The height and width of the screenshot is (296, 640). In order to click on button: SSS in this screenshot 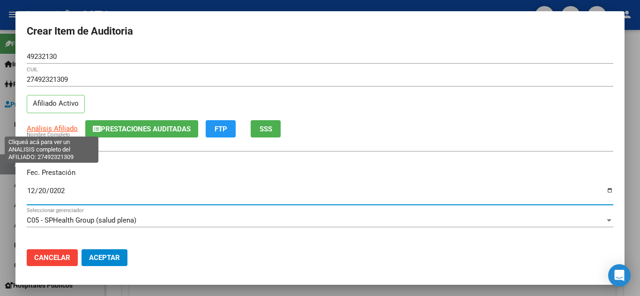, I will do `click(266, 129)`.